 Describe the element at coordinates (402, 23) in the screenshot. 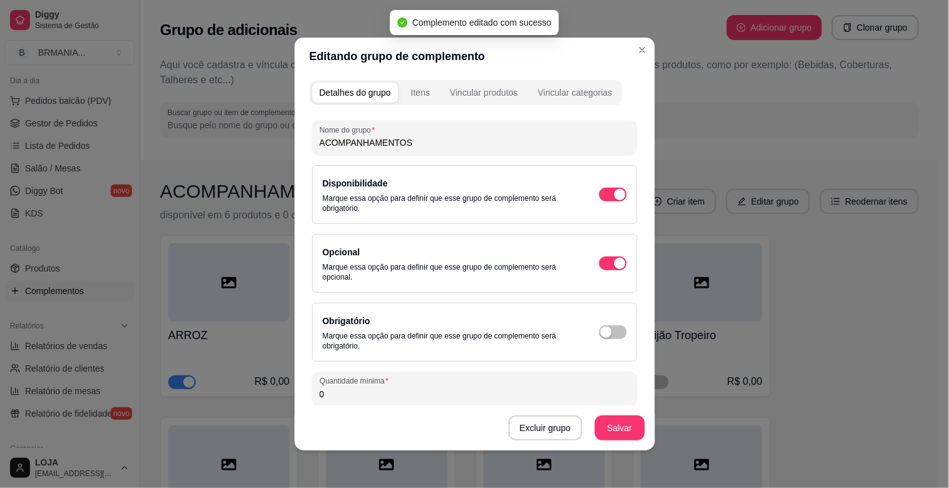

I see `span: check-circle` at that location.